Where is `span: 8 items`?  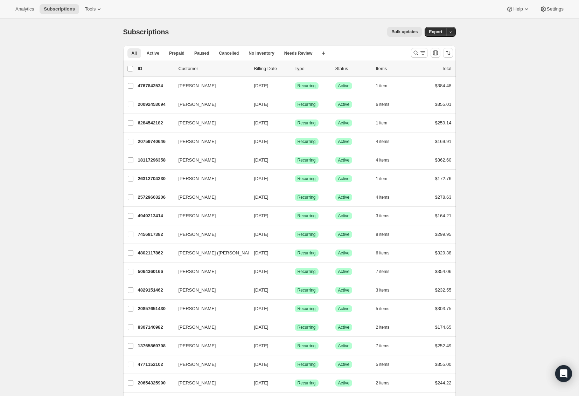 span: 8 items is located at coordinates (383, 234).